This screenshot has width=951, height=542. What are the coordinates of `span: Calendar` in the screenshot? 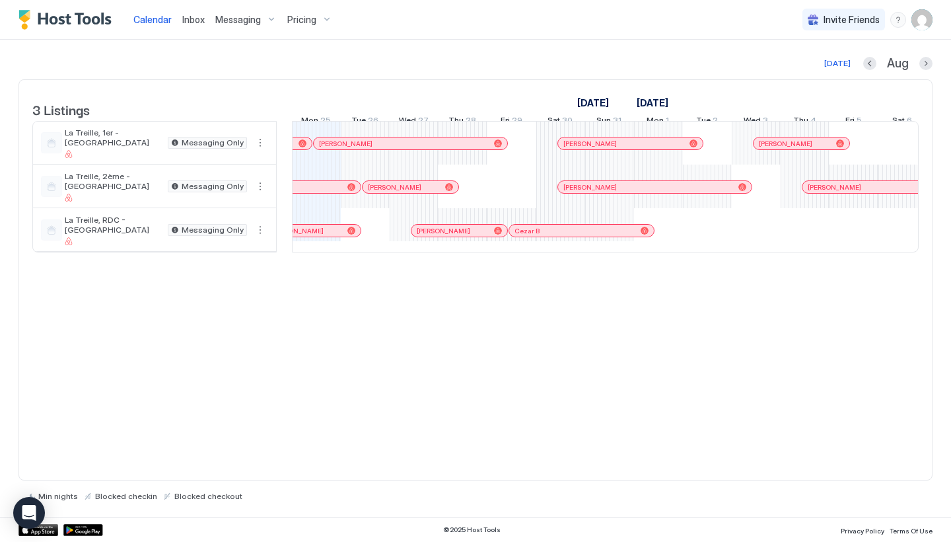 It's located at (153, 19).